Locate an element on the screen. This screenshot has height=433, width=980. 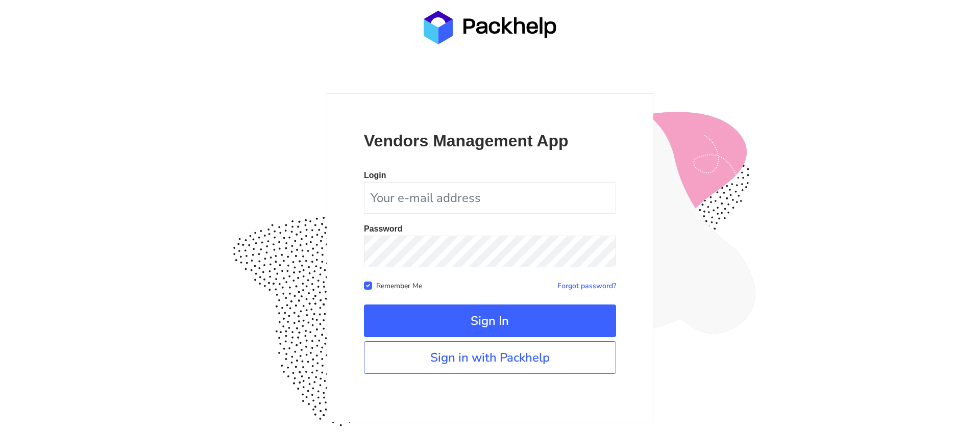
p: Password is located at coordinates (490, 229).